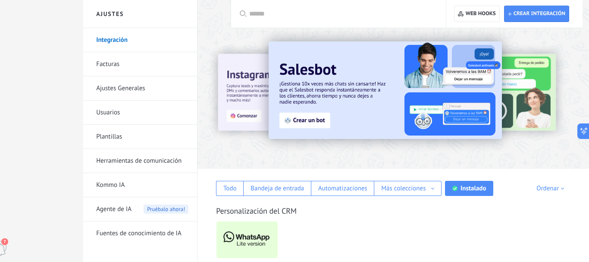 The width and height of the screenshot is (589, 262). What do you see at coordinates (142, 233) in the screenshot?
I see `a: Fuentes de conocimiento de IA` at bounding box center [142, 233].